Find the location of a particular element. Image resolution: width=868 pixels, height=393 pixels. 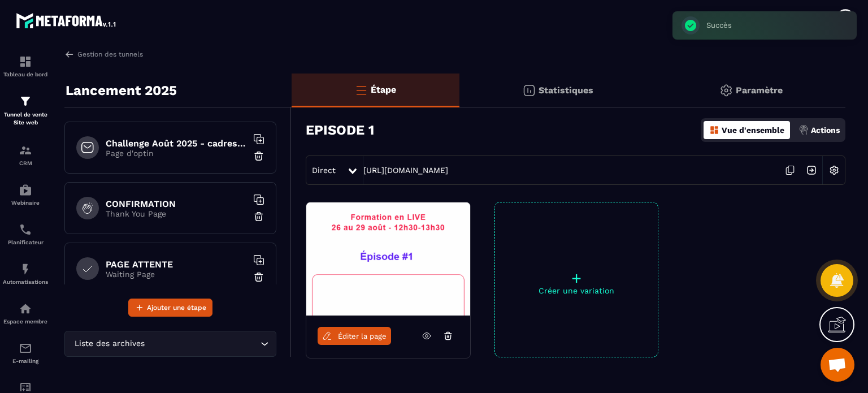

p: Waiting Page is located at coordinates (176, 274).